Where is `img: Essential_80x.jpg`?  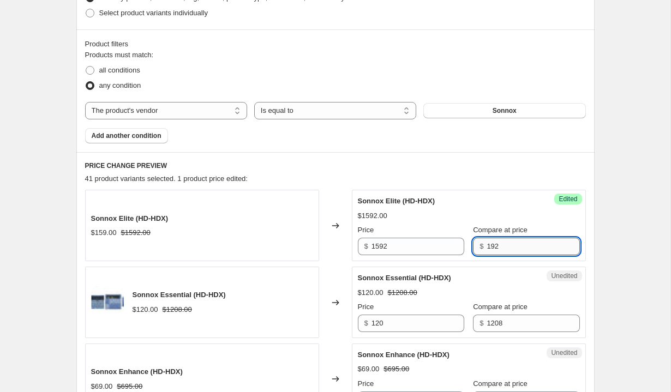 img: Essential_80x.jpg is located at coordinates (108, 303).